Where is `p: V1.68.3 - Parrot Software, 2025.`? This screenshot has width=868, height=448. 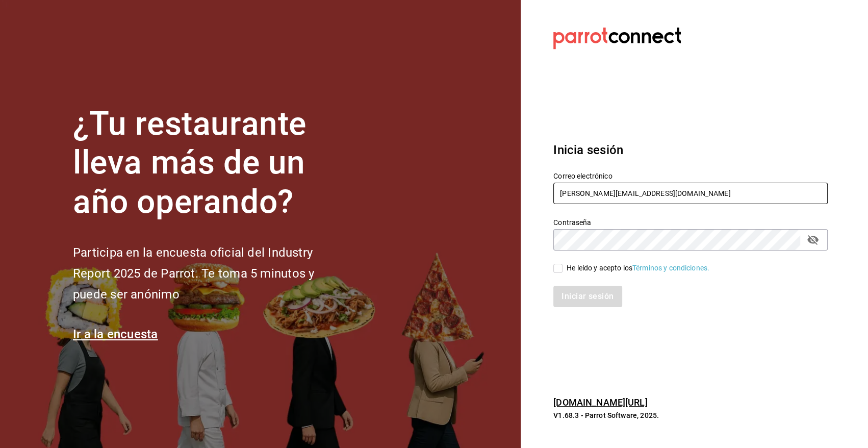 p: V1.68.3 - Parrot Software, 2025. is located at coordinates (691, 415).